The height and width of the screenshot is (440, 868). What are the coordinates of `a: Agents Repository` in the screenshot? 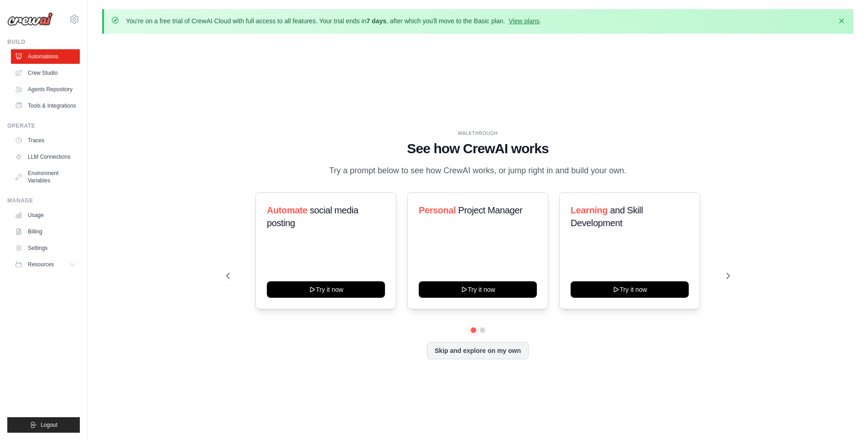 It's located at (45, 89).